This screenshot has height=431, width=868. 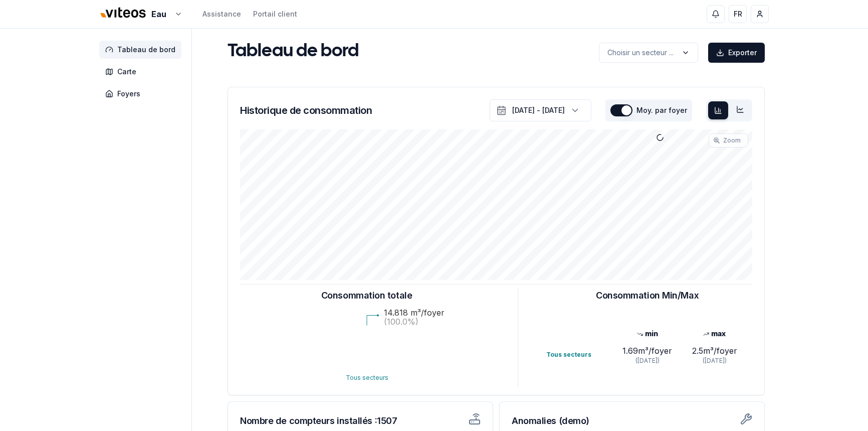 I want to click on div: min, so click(x=647, y=334).